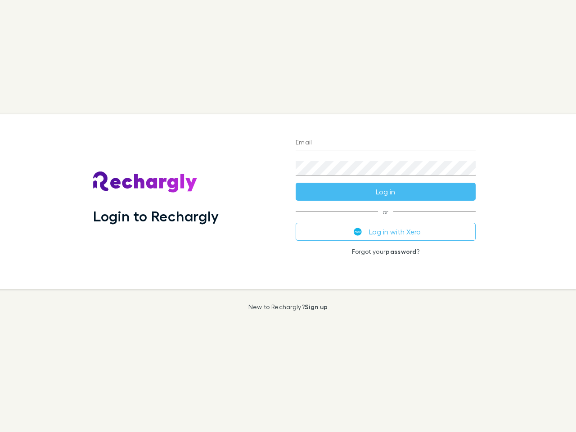 The height and width of the screenshot is (432, 576). I want to click on p: Forgot your ?, so click(386, 252).